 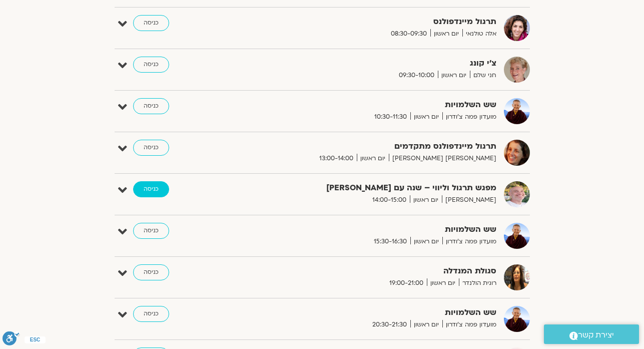 What do you see at coordinates (389, 200) in the screenshot?
I see `span: 14:00-15:00` at bounding box center [389, 200].